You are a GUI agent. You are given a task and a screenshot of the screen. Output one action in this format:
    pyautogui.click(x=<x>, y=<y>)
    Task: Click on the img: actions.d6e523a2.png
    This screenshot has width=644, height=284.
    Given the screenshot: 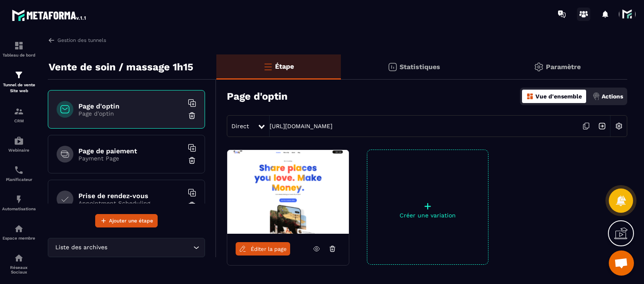 What is the action you would take?
    pyautogui.click(x=596, y=96)
    